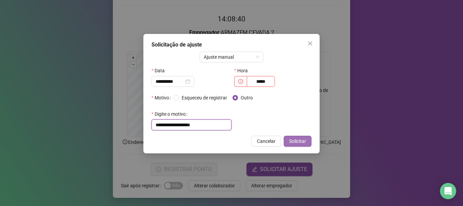  What do you see at coordinates (297, 141) in the screenshot?
I see `button: Solicitar` at bounding box center [297, 141].